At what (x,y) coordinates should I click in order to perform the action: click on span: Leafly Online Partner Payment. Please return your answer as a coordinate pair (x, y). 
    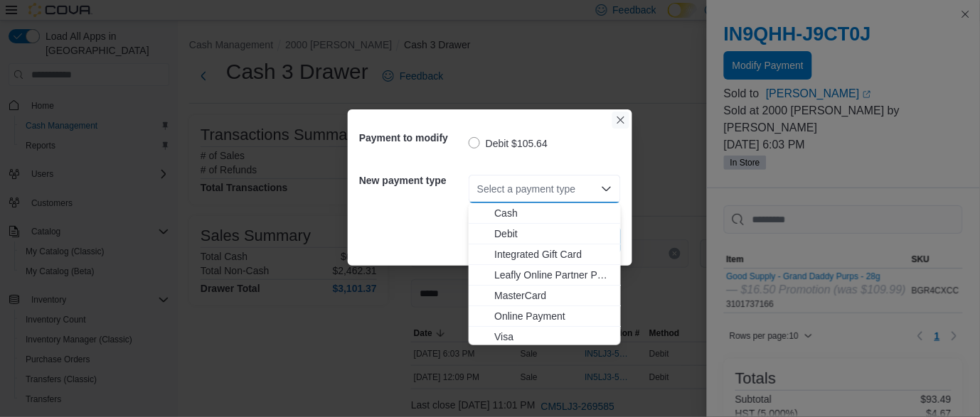
    Looking at the image, I should click on (553, 275).